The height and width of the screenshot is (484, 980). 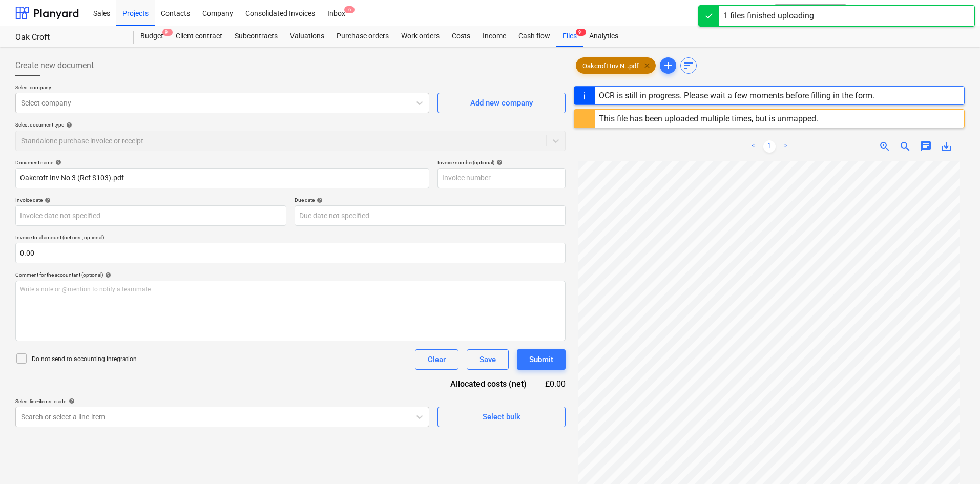 I want to click on span: add, so click(x=668, y=66).